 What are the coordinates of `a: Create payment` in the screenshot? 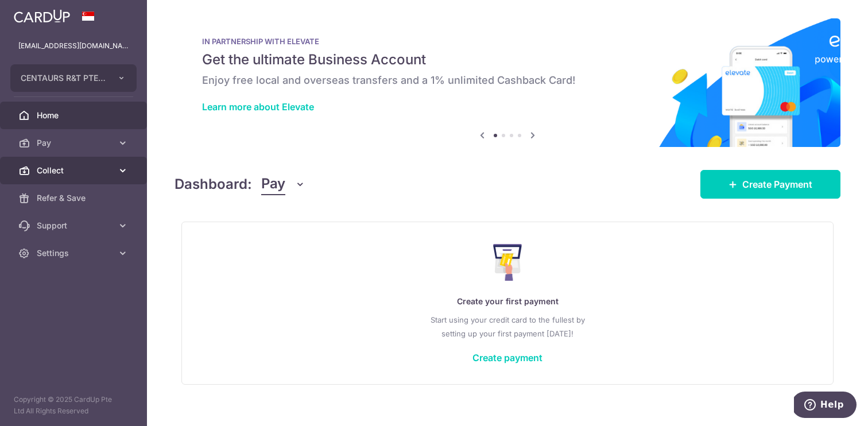 It's located at (507, 358).